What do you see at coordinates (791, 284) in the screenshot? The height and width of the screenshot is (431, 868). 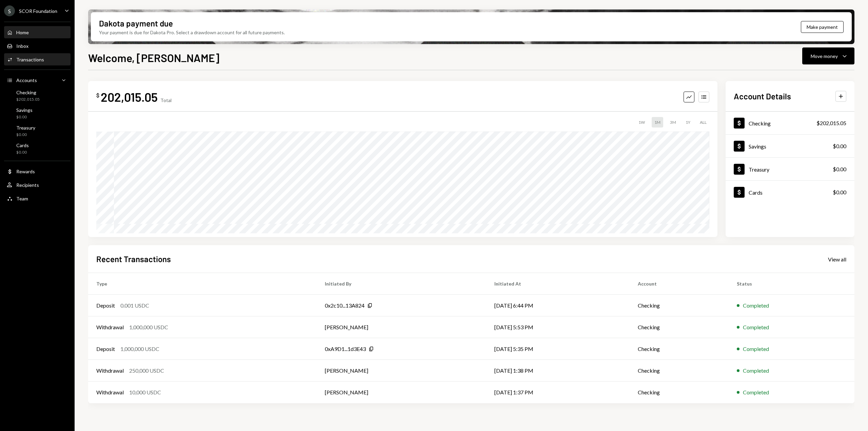 I see `th: Status` at bounding box center [791, 284].